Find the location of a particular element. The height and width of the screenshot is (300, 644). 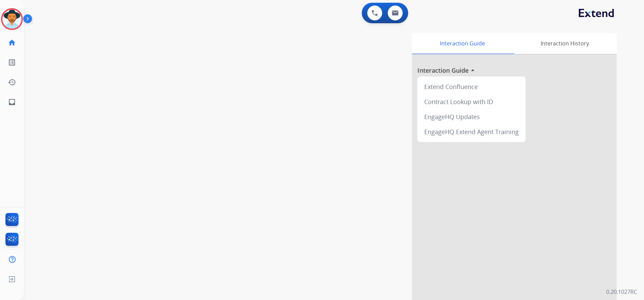

div: Extend Confluence is located at coordinates (471, 87).